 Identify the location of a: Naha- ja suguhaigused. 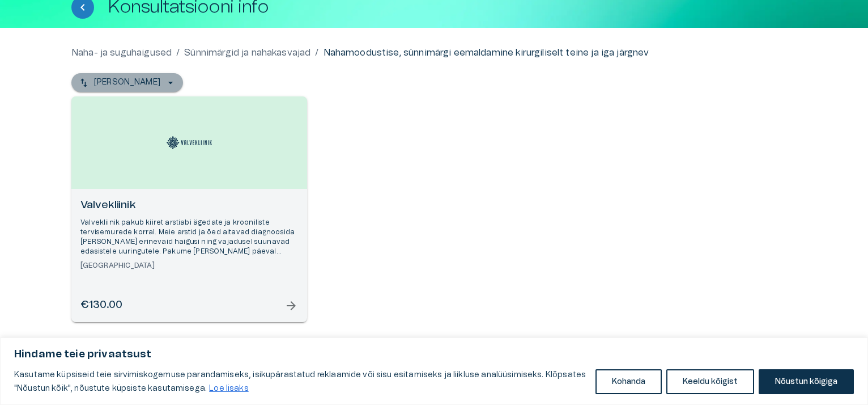
(121, 53).